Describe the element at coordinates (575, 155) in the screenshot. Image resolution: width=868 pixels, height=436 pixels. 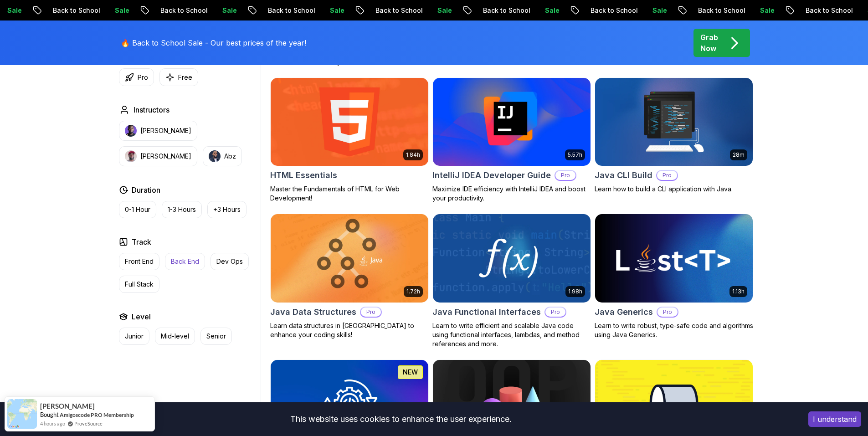
I see `p: 5.57h` at that location.